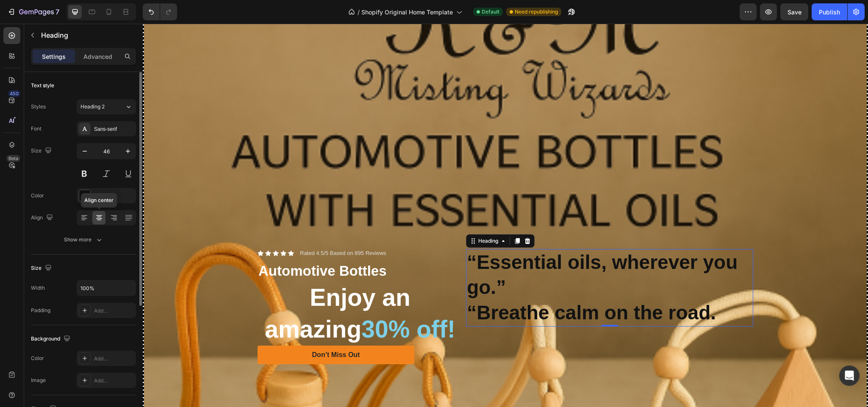  Describe the element at coordinates (193, 332) in the screenshot. I see `a: Don’t Miss Out` at that location.